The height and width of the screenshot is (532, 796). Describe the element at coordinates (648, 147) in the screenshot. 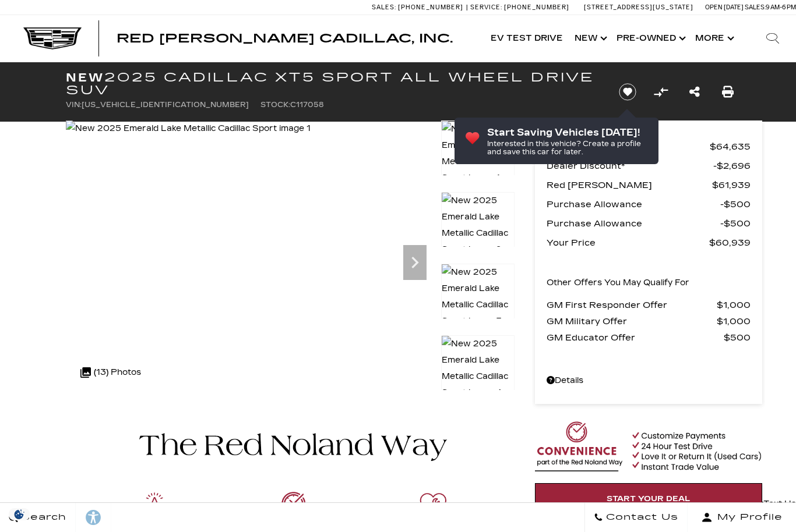

I see `a: MSRP $64,635` at that location.